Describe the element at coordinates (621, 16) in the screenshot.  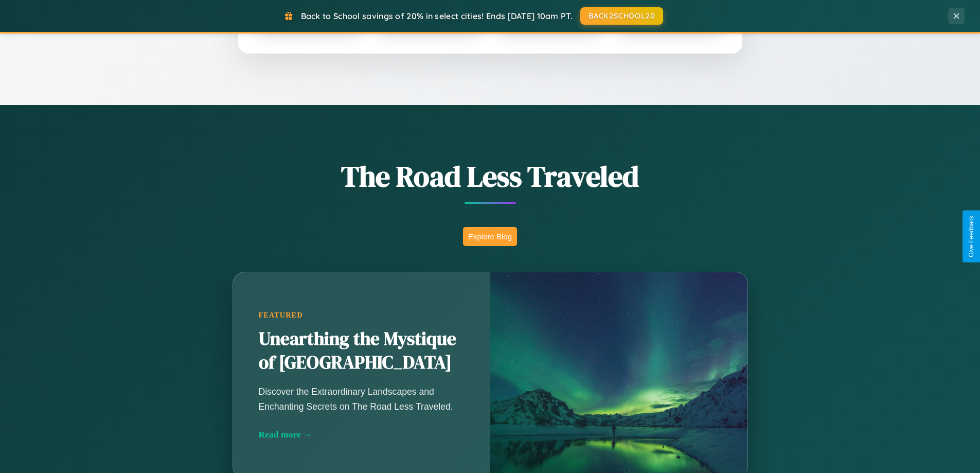
I see `button: BACK2SCHOOL20` at that location.